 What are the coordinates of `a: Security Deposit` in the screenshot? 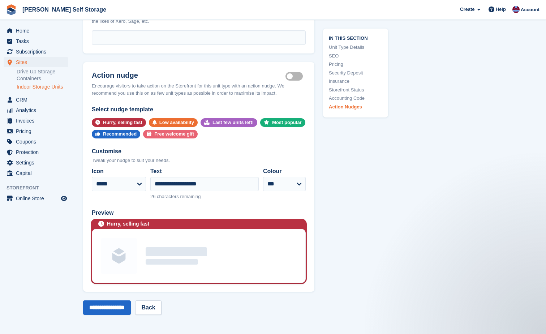 It's located at (355, 73).